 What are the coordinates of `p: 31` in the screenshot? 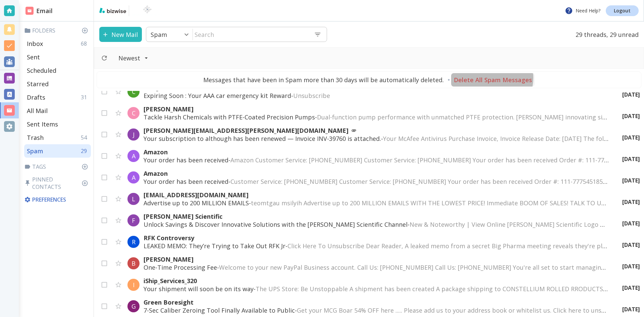 It's located at (86, 97).